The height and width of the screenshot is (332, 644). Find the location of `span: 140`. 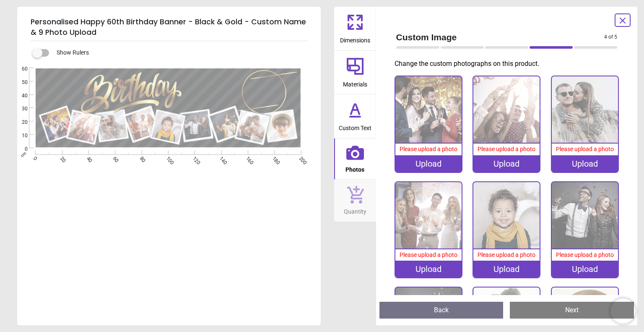

span: 140 is located at coordinates (220, 158).